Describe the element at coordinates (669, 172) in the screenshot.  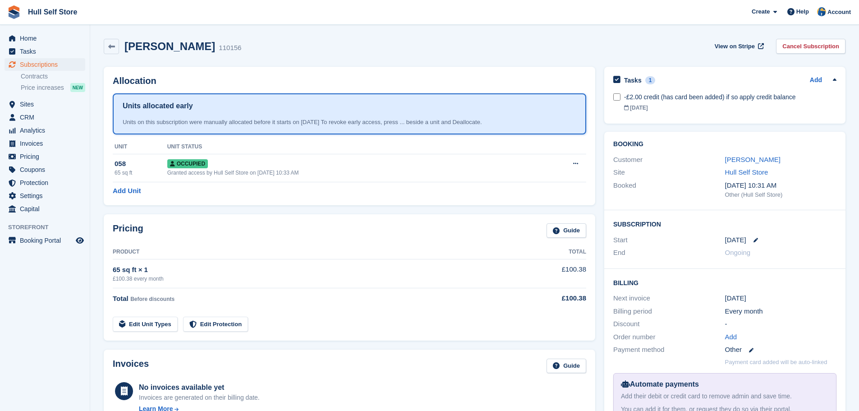
I see `div: Site` at that location.